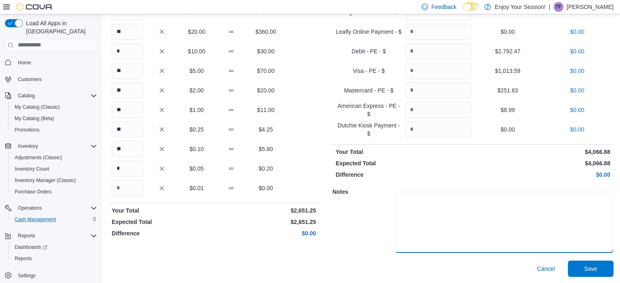 The height and width of the screenshot is (283, 620). I want to click on button: Inventory Count, so click(54, 169).